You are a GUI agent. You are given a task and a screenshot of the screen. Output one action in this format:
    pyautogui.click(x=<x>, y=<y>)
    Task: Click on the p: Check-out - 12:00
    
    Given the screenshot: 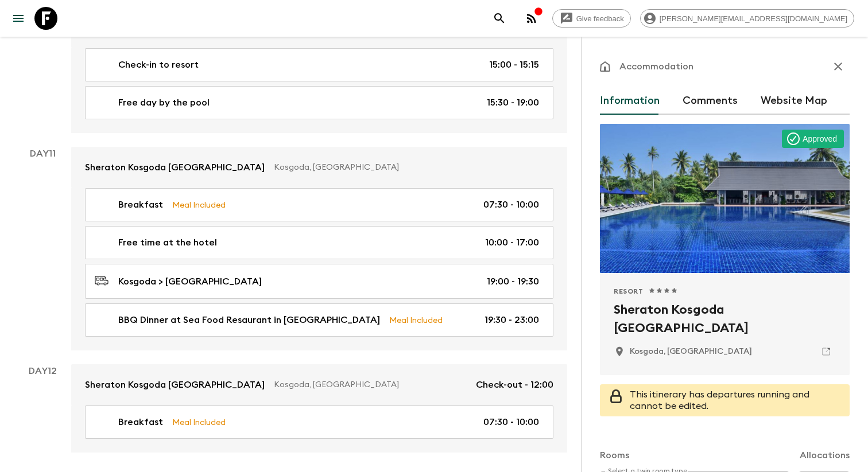 What is the action you would take?
    pyautogui.click(x=514, y=385)
    